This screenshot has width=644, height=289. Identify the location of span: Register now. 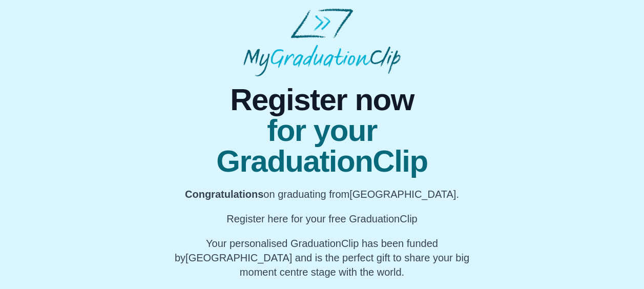
(322, 100).